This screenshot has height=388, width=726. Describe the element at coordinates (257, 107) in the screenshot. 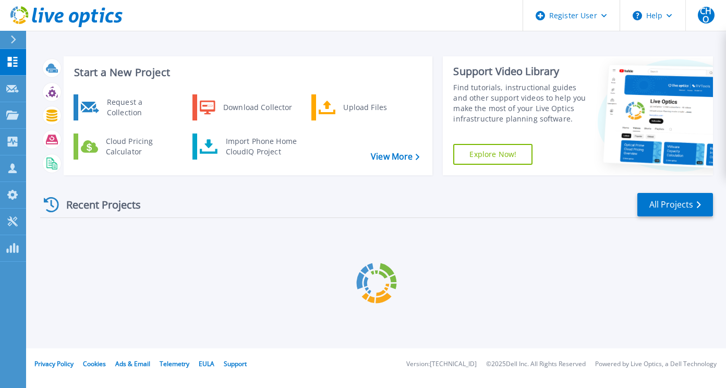

I see `div: Download Collector` at that location.